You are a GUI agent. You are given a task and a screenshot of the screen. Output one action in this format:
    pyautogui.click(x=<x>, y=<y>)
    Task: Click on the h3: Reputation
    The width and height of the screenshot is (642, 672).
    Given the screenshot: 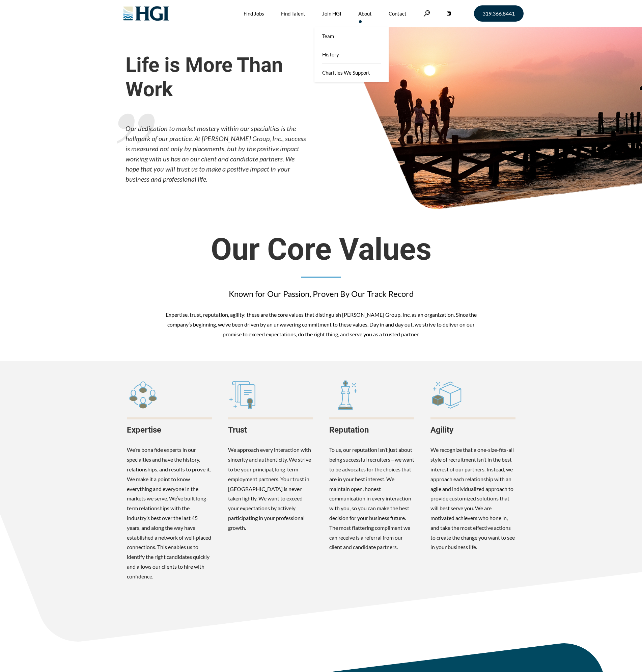 What is the action you would take?
    pyautogui.click(x=372, y=431)
    